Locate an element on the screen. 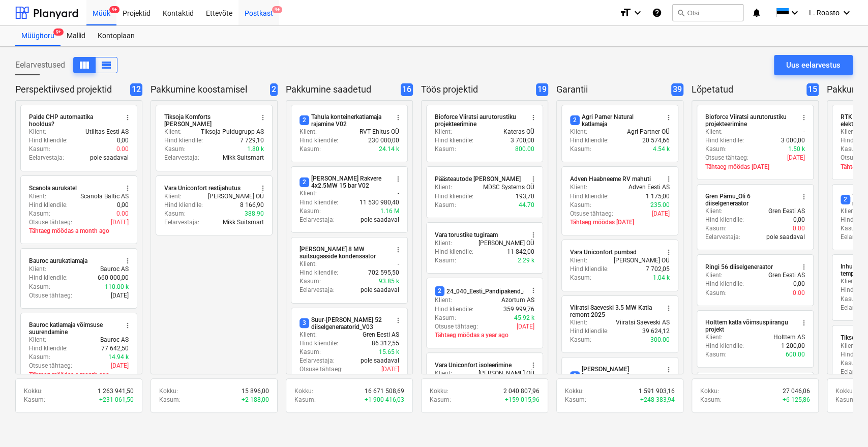  span: 15 is located at coordinates (812, 89).